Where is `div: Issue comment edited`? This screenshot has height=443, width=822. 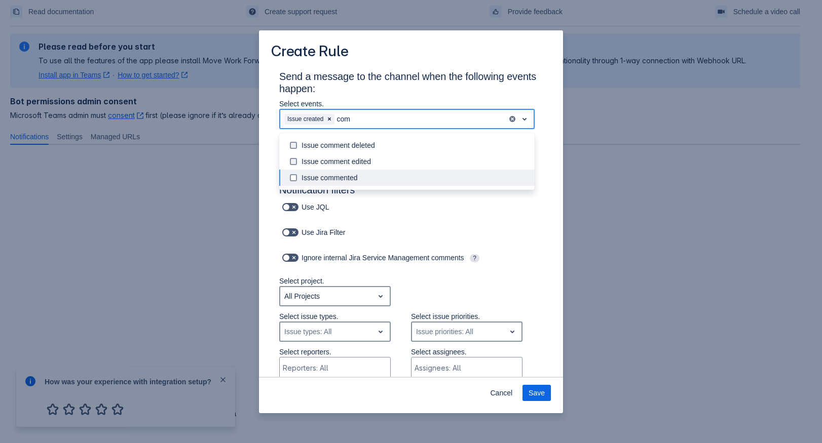
div: Issue comment edited is located at coordinates (415, 162).